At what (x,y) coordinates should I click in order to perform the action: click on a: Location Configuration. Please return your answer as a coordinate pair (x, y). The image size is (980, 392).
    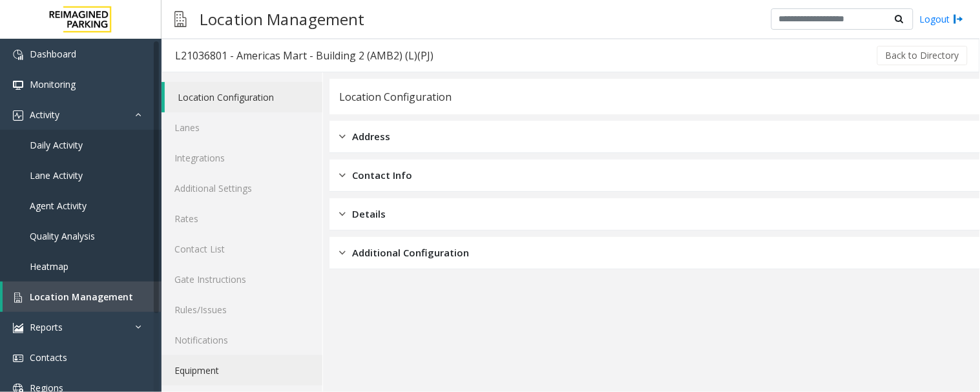
    Looking at the image, I should click on (244, 97).